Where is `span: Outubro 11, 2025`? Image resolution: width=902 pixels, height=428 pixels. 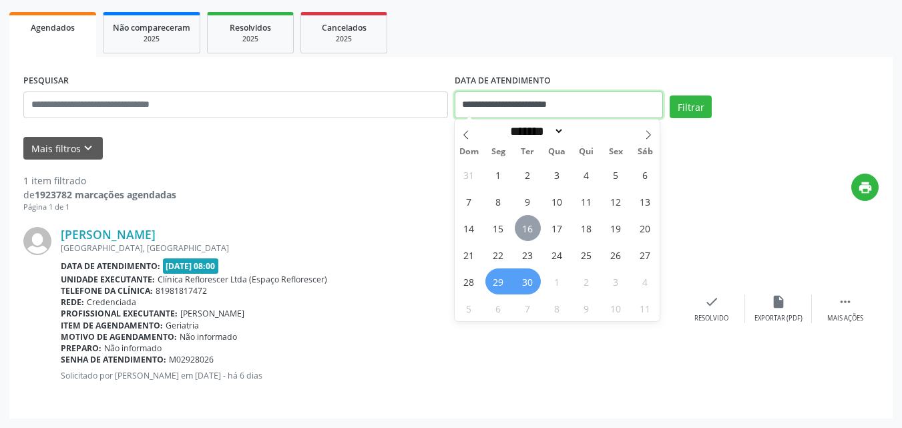 span: Outubro 11, 2025 is located at coordinates (645, 308).